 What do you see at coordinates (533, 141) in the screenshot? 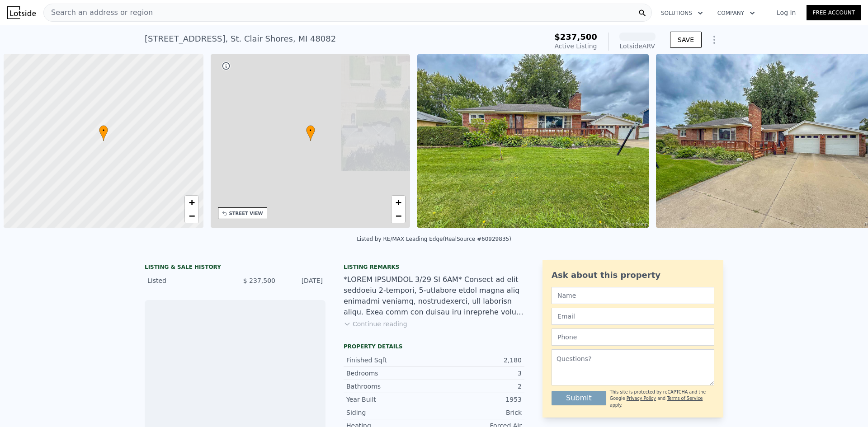
I see `img: Sale: 167531041 Parcel: 127834231` at bounding box center [533, 141].